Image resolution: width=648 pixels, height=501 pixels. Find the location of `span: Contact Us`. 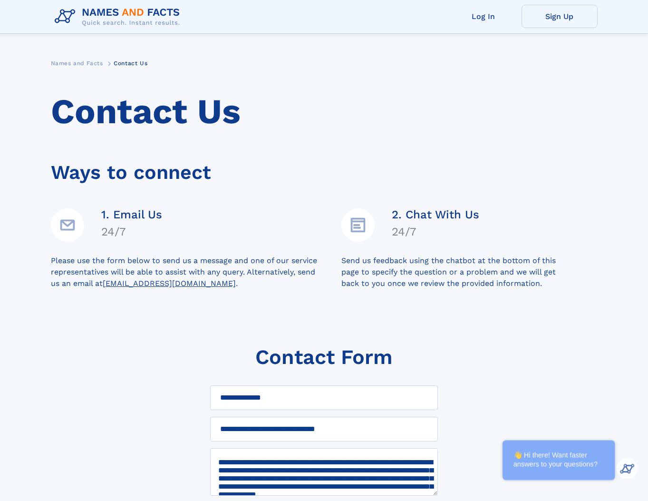

span: Contact Us is located at coordinates (130, 63).